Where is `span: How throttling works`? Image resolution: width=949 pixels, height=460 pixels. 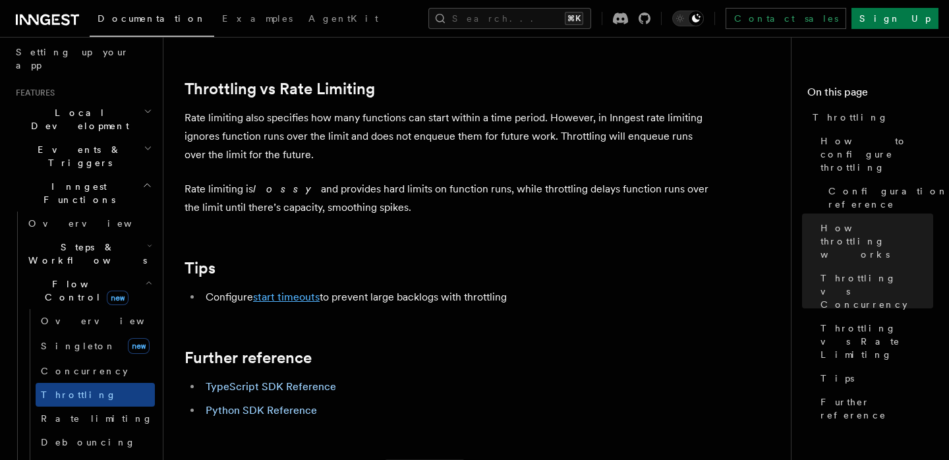
span: How throttling works is located at coordinates (877, 241).